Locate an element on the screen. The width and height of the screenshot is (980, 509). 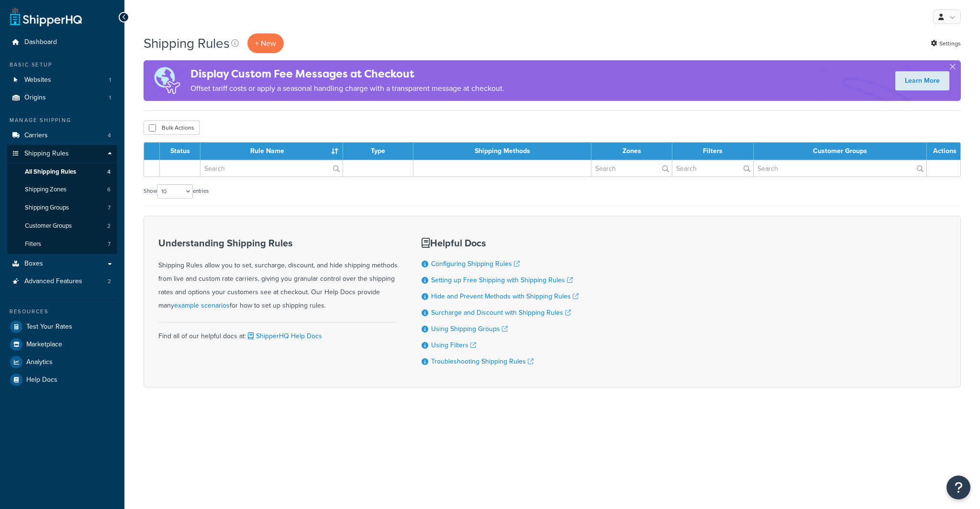
div: Shipping Rules allow you to set, surcharge, discount, and hide shipping methods from live and cus... is located at coordinates (278, 275).